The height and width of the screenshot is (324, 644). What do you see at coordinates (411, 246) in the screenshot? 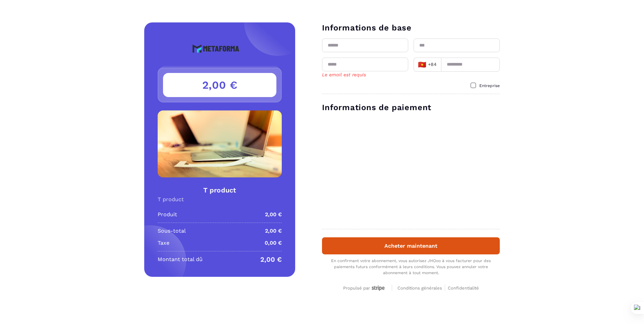
I see `button: Acheter maintenant` at bounding box center [411, 246].